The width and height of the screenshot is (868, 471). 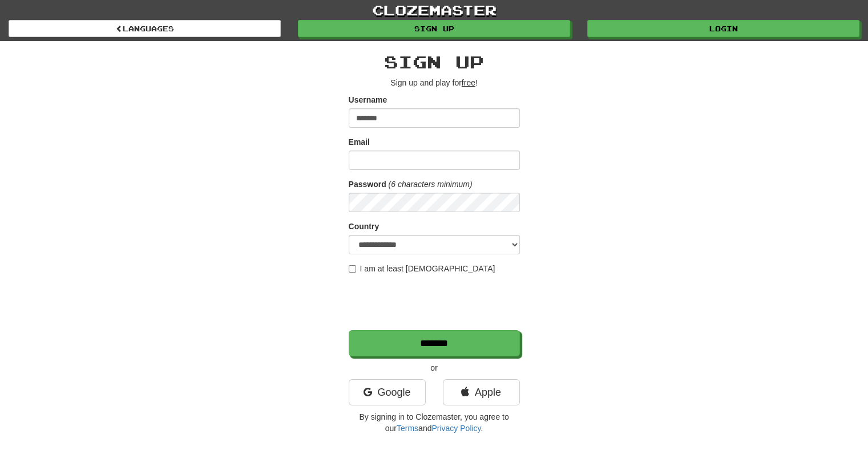 I want to click on u: free, so click(x=469, y=83).